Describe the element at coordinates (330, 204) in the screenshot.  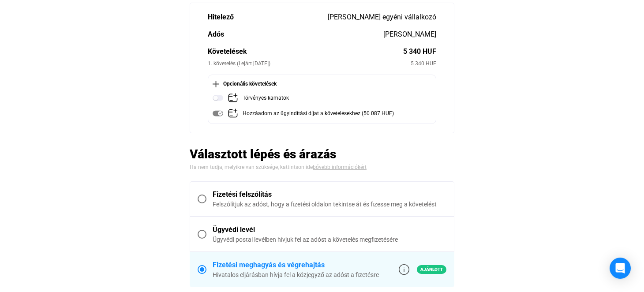
I see `div: Felszólítjuk az adóst, hogy a fizetési oldalon tekintse át és fizesse meg a követelést` at that location.